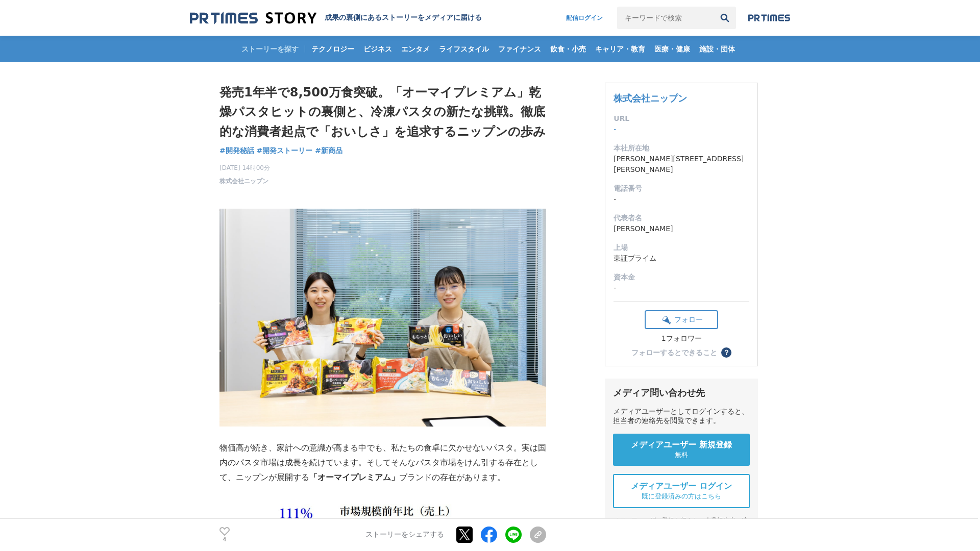  Describe the element at coordinates (717, 49) in the screenshot. I see `a: 施設・団体` at that location.